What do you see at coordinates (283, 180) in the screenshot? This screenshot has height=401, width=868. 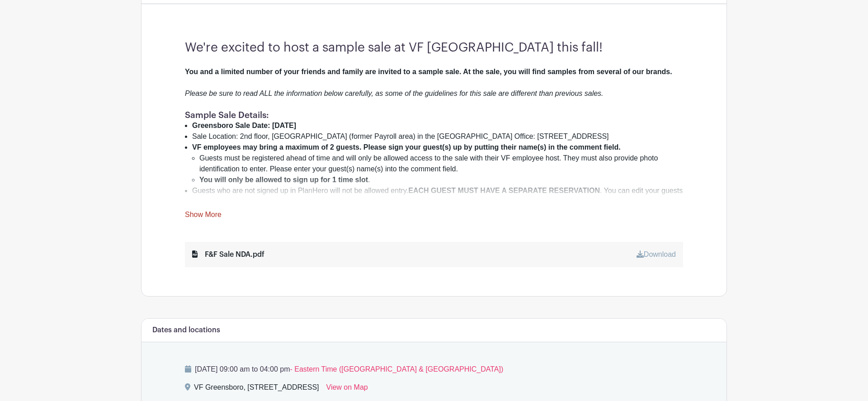 I see `strong: You will only be allowed to sign up for 1 time slot` at bounding box center [283, 180].